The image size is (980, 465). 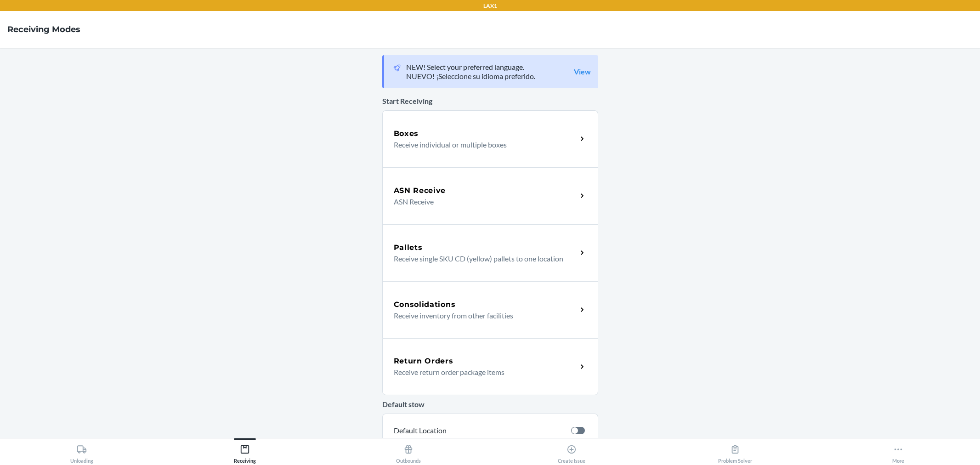 What do you see at coordinates (482, 202) in the screenshot?
I see `p: ASN Receive` at bounding box center [482, 202].